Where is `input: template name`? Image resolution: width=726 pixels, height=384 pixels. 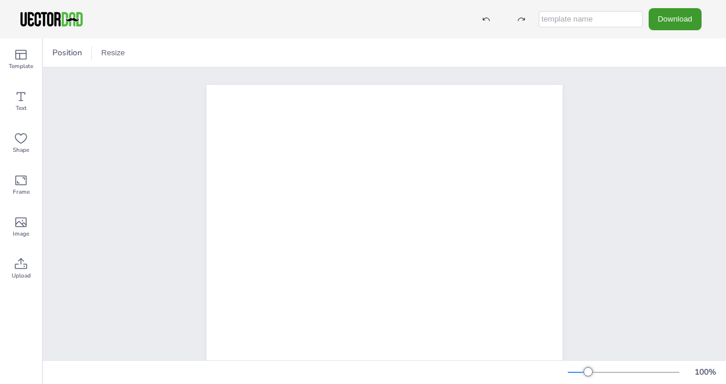 input: template name is located at coordinates (590, 19).